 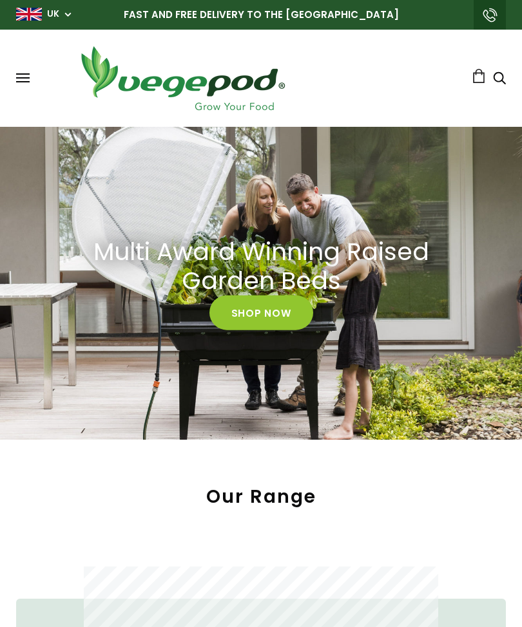 I want to click on a: Multi Award Winning Raised Garden Beds, so click(x=261, y=266).